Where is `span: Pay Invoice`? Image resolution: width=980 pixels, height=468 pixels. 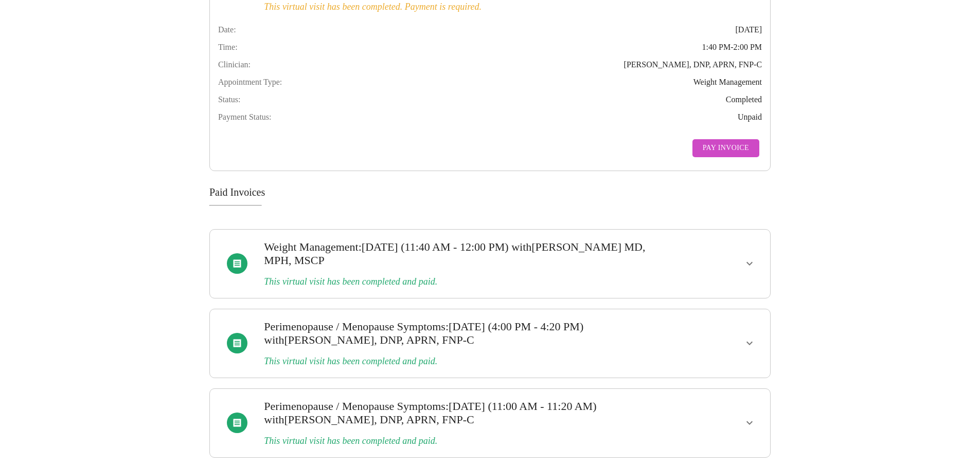
span: Pay Invoice is located at coordinates (726, 148).